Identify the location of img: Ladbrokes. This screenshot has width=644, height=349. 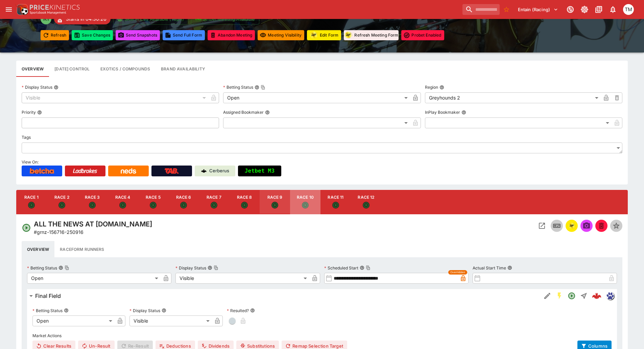
(85, 171).